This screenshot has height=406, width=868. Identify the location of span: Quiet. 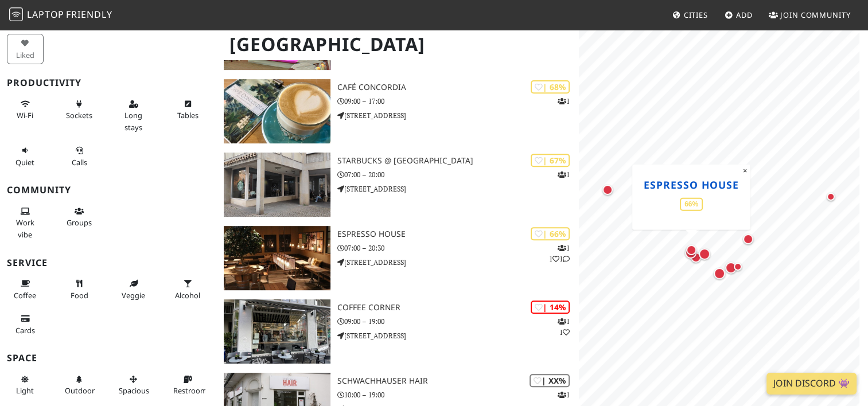
(25, 163).